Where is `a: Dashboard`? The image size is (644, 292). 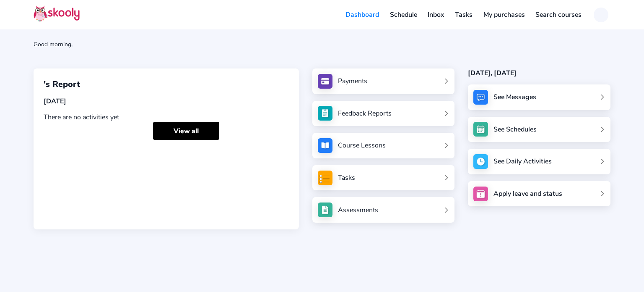 a: Dashboard is located at coordinates (362, 15).